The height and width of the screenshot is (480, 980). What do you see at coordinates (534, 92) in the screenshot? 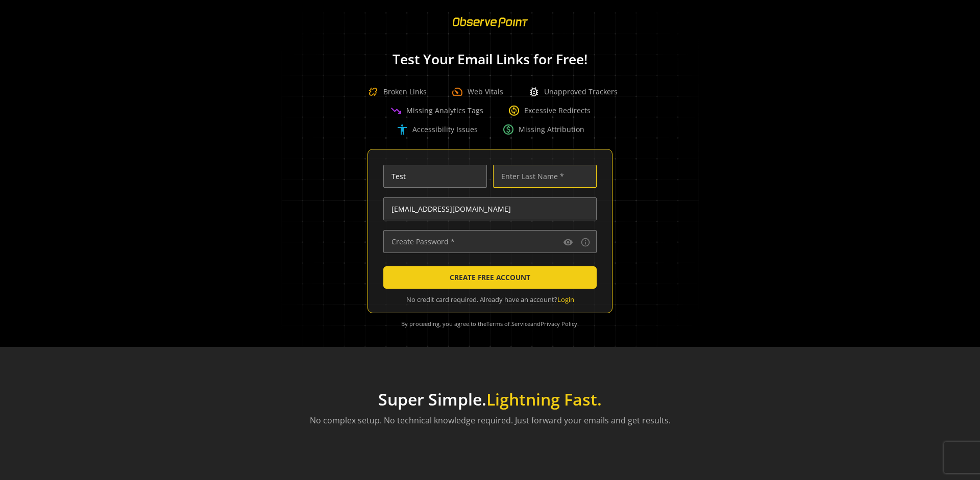
I see `span: bug_report` at bounding box center [534, 92].